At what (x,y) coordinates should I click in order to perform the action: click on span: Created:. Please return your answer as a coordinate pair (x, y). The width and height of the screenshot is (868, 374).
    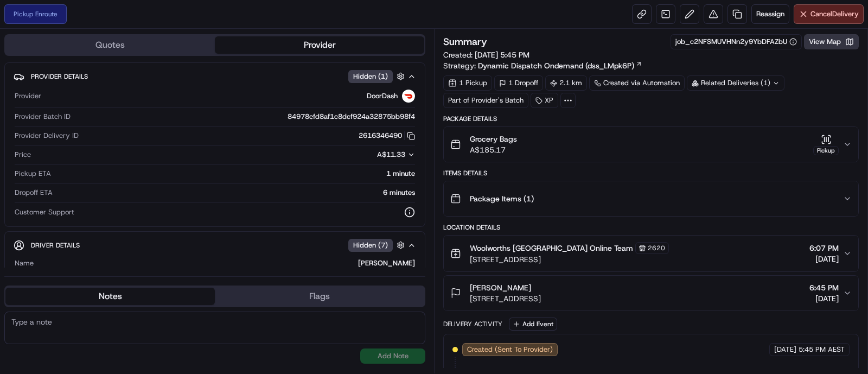
    Looking at the image, I should click on (486, 55).